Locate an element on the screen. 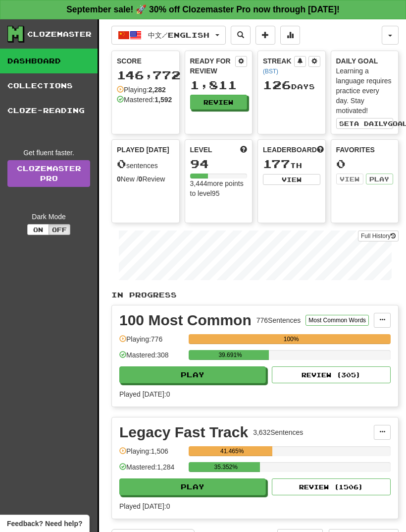 This screenshot has width=406, height=532. div: 3,444 more points to level 95 is located at coordinates (219, 189).